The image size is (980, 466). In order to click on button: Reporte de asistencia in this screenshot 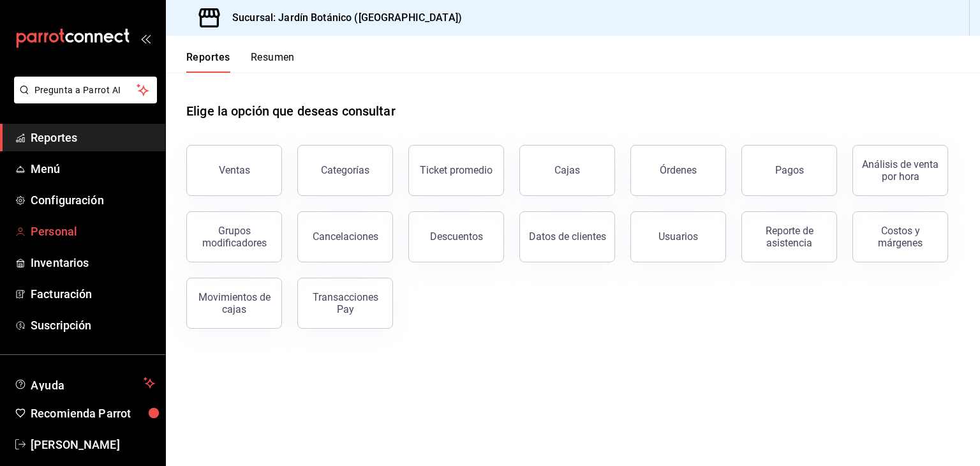, I will do `click(789, 237)`.